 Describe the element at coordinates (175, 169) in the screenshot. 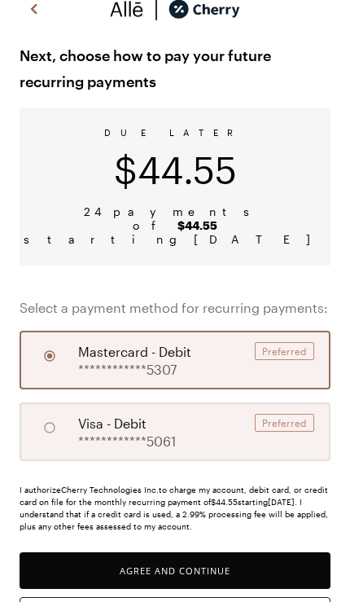

I see `span: $44.55` at that location.